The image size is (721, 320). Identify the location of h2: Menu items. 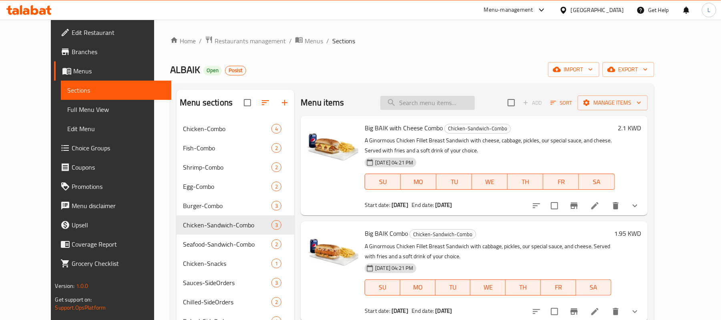
(322, 103).